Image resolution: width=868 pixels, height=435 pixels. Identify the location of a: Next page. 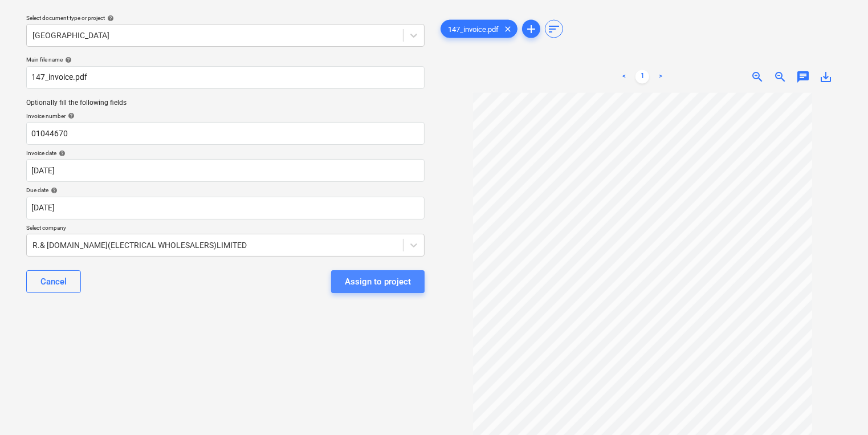
(661, 77).